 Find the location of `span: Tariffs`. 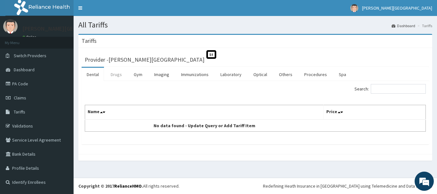

span: Tariffs is located at coordinates (20, 112).